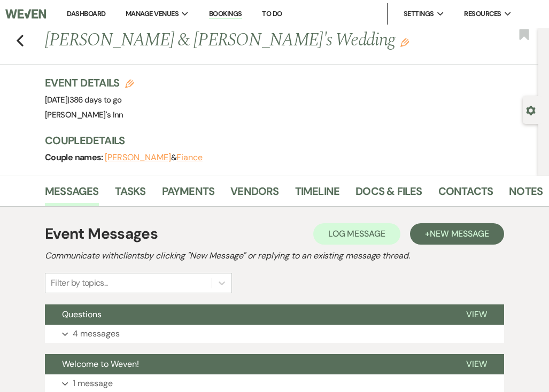  I want to click on span: Settings, so click(419, 14).